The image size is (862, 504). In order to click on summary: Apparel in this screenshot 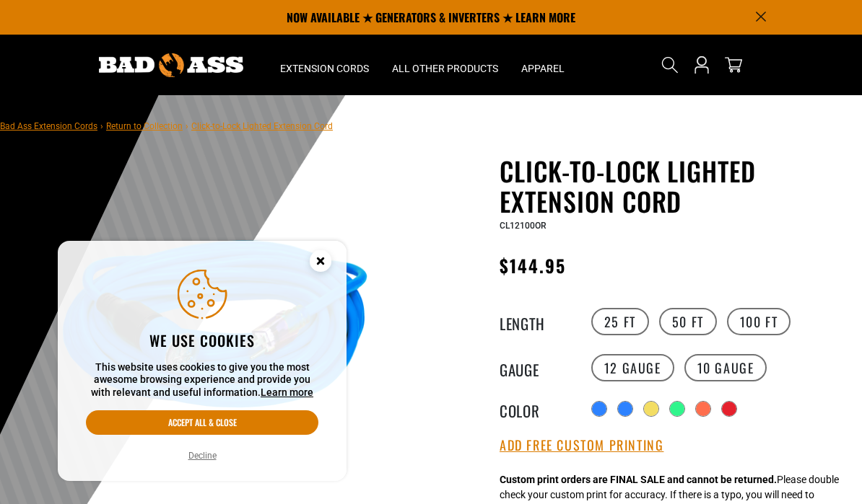, I will do `click(544, 65)`.